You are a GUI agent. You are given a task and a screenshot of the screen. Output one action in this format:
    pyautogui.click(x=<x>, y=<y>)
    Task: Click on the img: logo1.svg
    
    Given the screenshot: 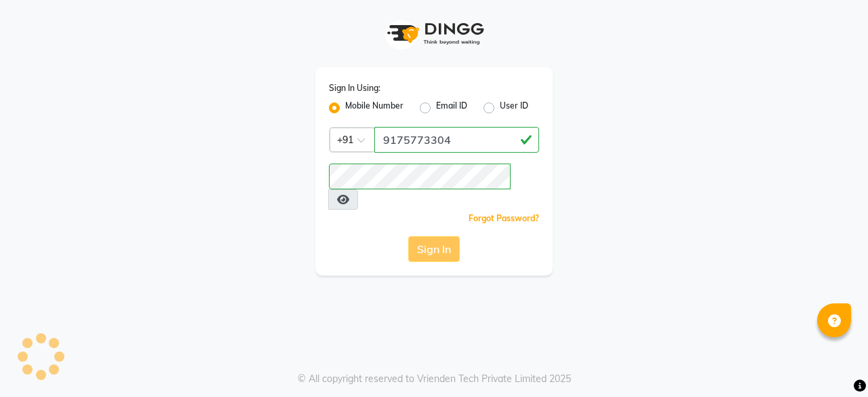 What is the action you would take?
    pyautogui.click(x=434, y=33)
    